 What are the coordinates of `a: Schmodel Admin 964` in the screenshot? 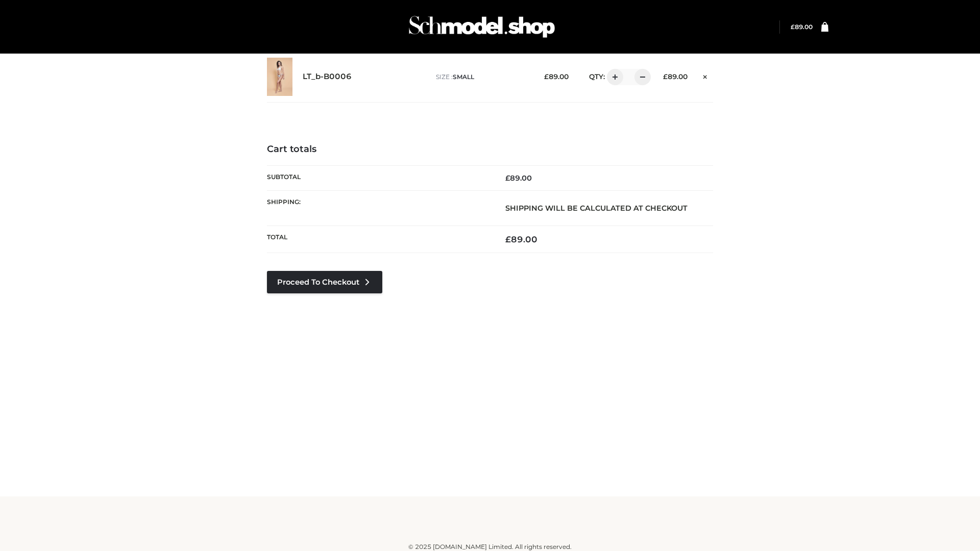 It's located at (482, 26).